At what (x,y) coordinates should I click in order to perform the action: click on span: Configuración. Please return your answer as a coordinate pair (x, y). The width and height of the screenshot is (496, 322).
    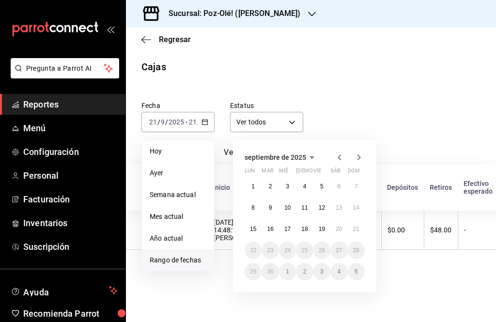
    Looking at the image, I should click on (70, 151).